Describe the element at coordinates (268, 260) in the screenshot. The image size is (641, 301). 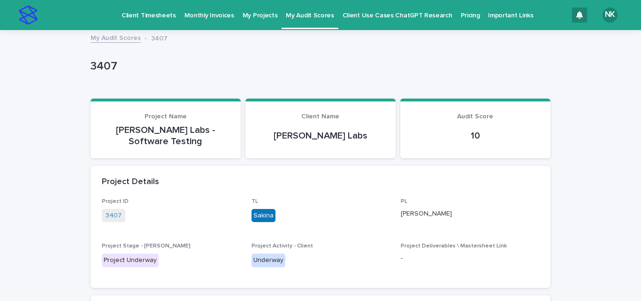
I see `div: Underway` at that location.